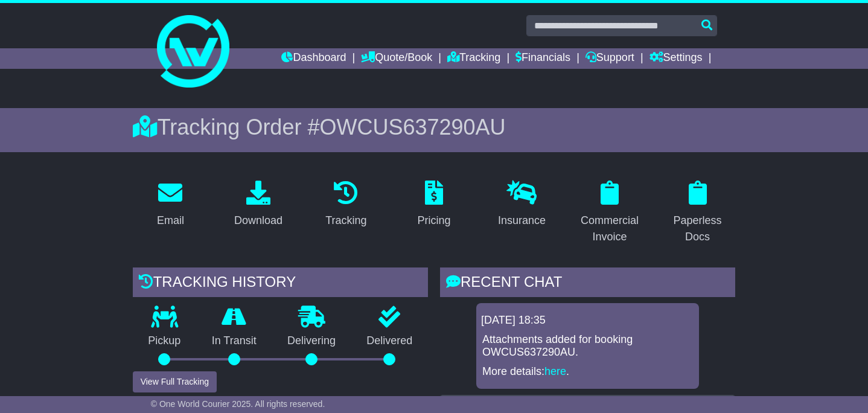 This screenshot has height=413, width=868. Describe the element at coordinates (259, 220) in the screenshot. I see `div: Download` at that location.